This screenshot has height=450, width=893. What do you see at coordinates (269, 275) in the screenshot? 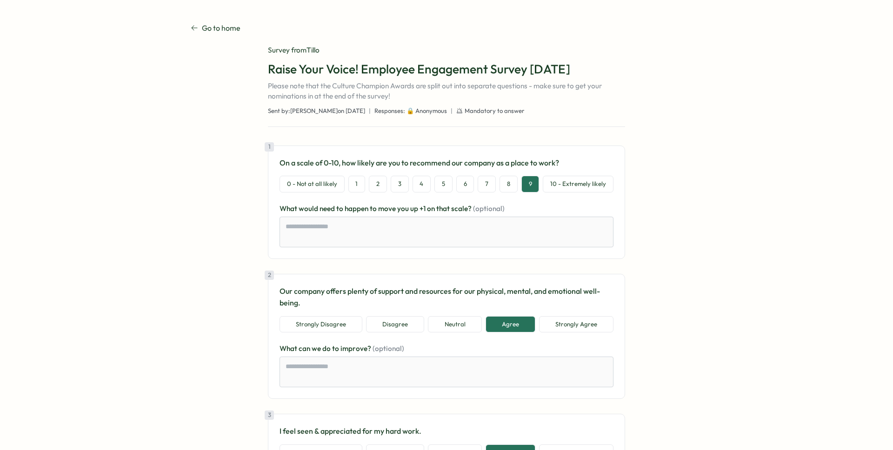
I see `div: 2` at bounding box center [269, 275].